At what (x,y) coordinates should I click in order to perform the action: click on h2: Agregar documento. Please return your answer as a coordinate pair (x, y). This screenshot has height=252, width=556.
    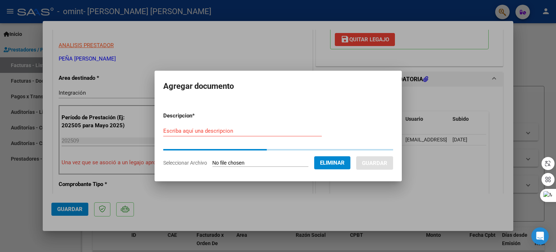
    Looking at the image, I should click on (278, 86).